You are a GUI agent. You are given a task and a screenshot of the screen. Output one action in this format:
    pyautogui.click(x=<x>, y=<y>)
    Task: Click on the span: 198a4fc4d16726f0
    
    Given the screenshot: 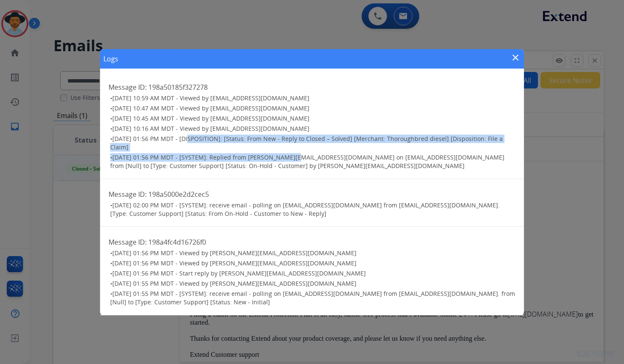 What is the action you would take?
    pyautogui.click(x=177, y=242)
    